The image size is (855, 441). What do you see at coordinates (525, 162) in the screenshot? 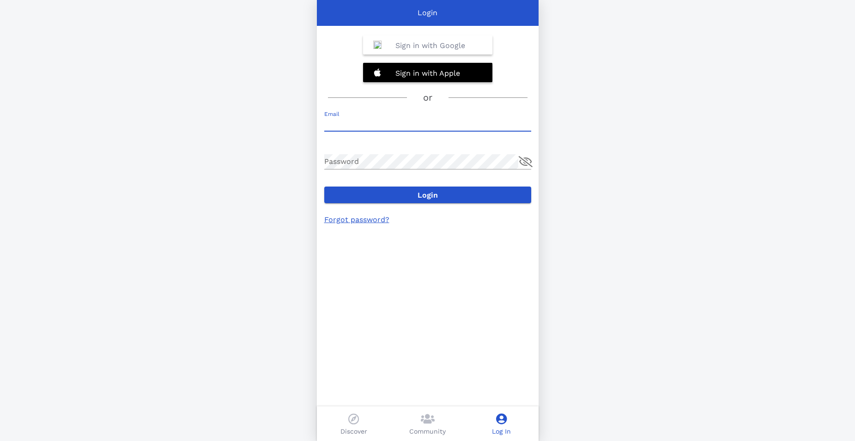
I see `button: append icon` at bounding box center [525, 162].